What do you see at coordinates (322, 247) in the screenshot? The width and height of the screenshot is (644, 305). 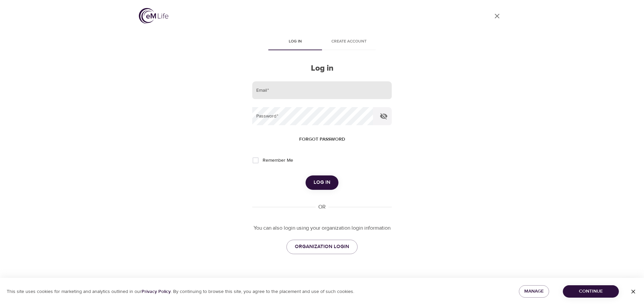 I see `span: ORGANIZATION LOGIN` at bounding box center [322, 247].